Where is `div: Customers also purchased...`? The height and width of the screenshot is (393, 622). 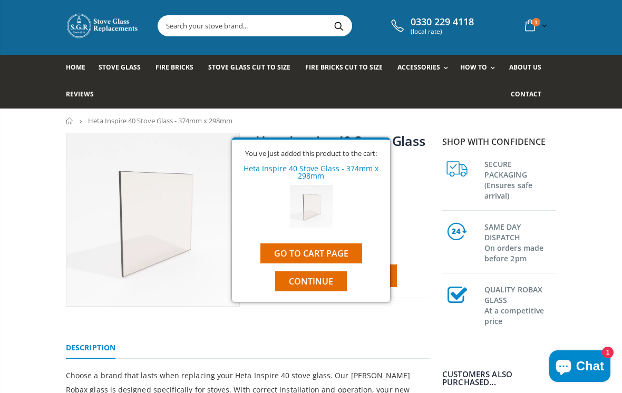 div: Customers also purchased... is located at coordinates (499, 378).